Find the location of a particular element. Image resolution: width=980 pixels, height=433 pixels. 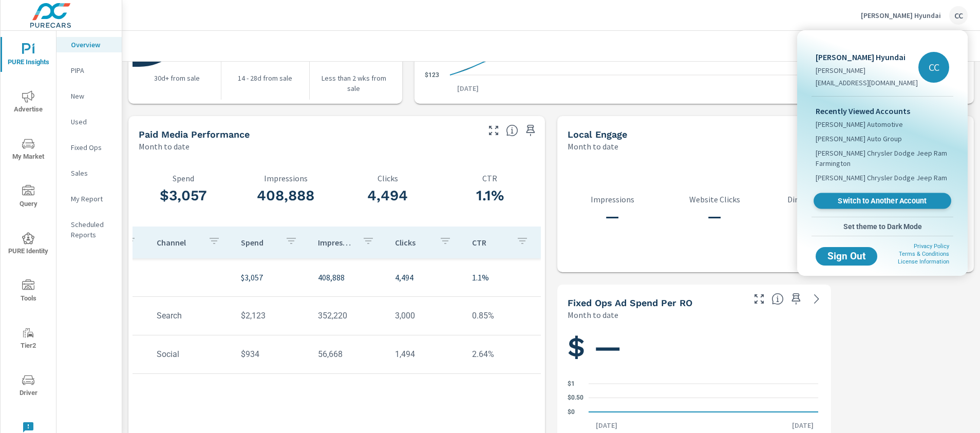

span: Switch to Another Account is located at coordinates (882, 201).